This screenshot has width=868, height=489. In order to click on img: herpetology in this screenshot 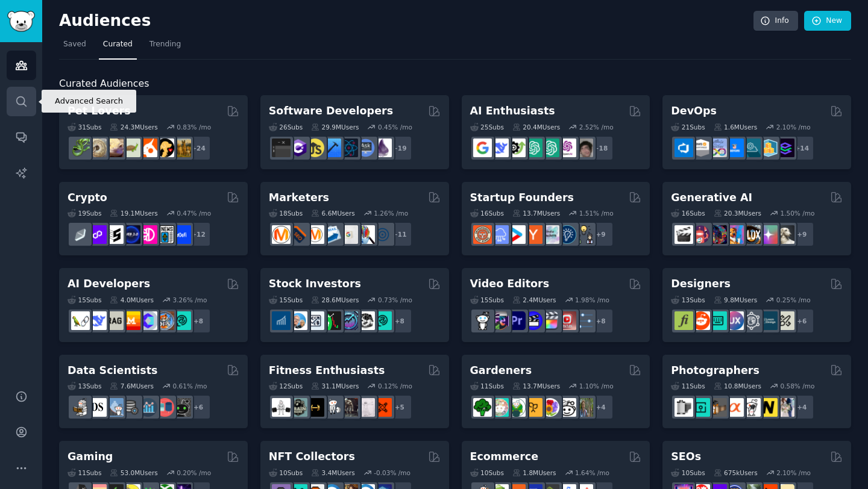, I will do `click(80, 147)`.